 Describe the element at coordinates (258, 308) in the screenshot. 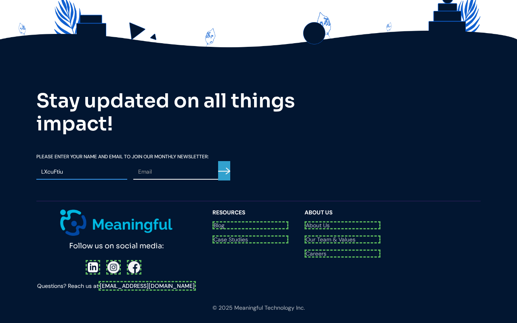

I see `div: © 2025 Meaningful Technology Inc.` at that location.